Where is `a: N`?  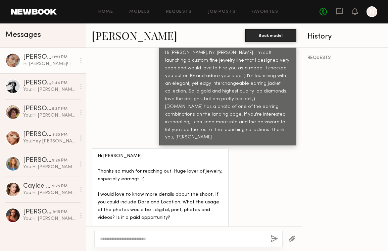
a: N is located at coordinates (372, 12).